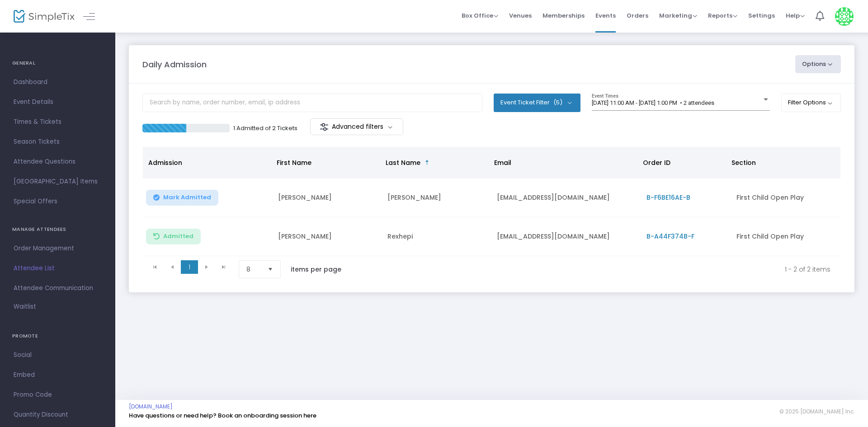 The width and height of the screenshot is (868, 427). What do you see at coordinates (356, 126) in the screenshot?
I see `m-button: Advanced filters` at bounding box center [356, 126].